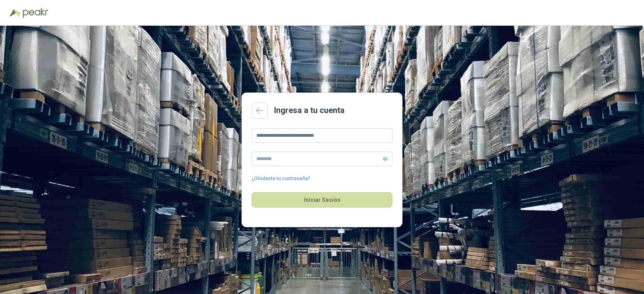 The width and height of the screenshot is (644, 294). What do you see at coordinates (15, 13) in the screenshot?
I see `img: Logo` at bounding box center [15, 13].